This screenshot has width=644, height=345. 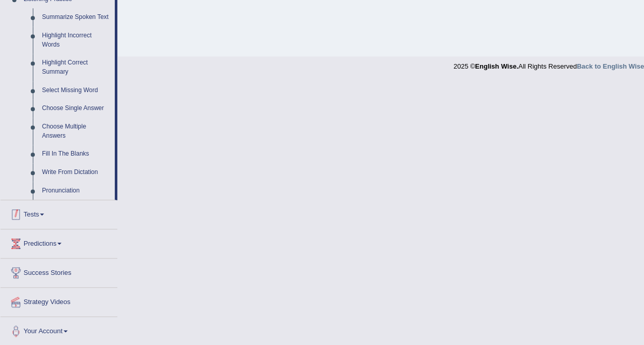 I want to click on strong: English Wise., so click(x=496, y=66).